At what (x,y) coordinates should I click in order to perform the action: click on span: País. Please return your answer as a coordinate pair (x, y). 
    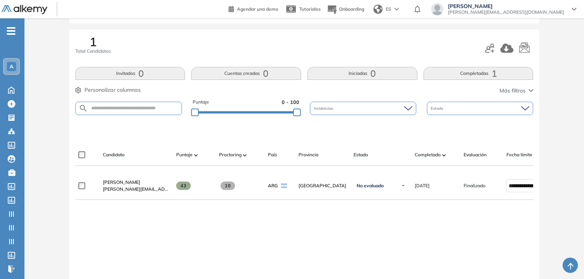
    Looking at the image, I should click on (272, 155).